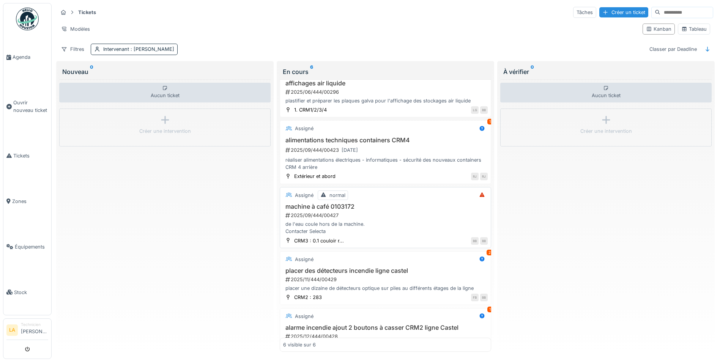  Describe the element at coordinates (385, 164) in the screenshot. I see `div: réaliser alimentations électriques - informatiques - sécurité des nouveaux containers CRM 4 arrière` at that location.